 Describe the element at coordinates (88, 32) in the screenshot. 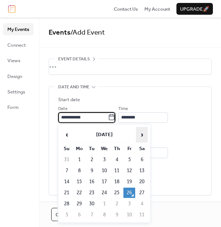

I see `span: / Add Event` at that location.